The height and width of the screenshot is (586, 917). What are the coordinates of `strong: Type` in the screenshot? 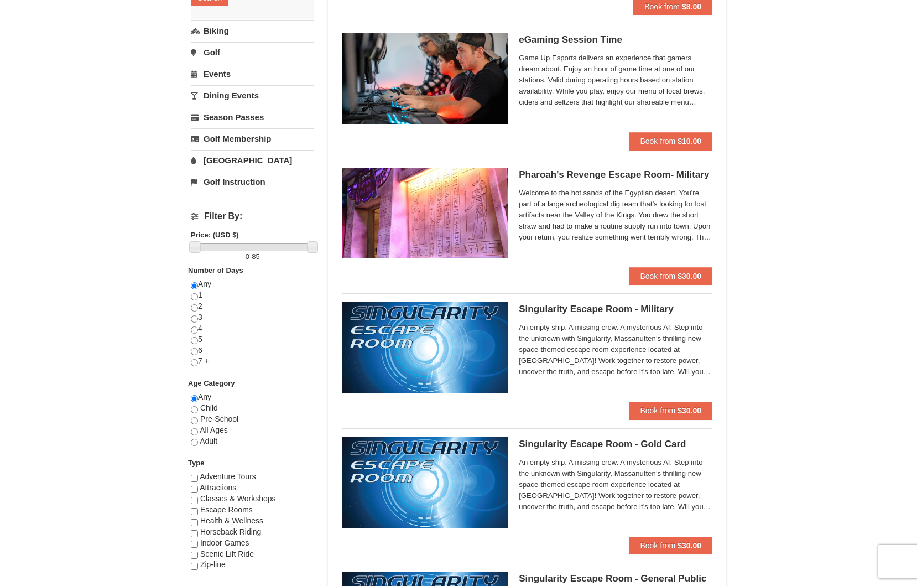 It's located at (196, 463).